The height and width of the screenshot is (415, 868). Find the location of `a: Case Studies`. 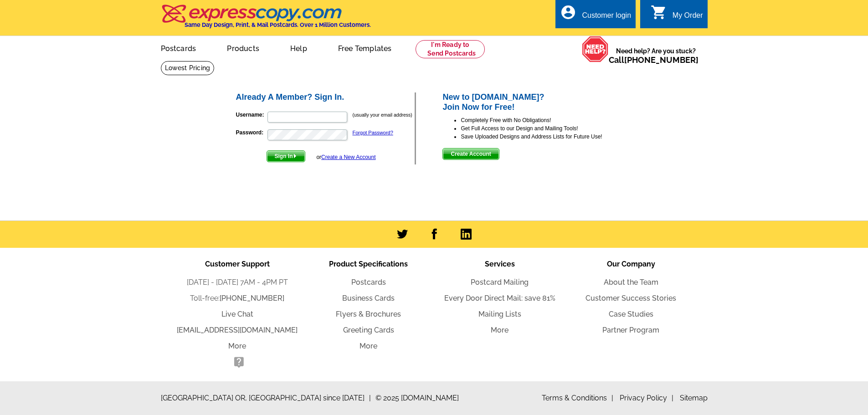

a: Case Studies is located at coordinates (631, 314).